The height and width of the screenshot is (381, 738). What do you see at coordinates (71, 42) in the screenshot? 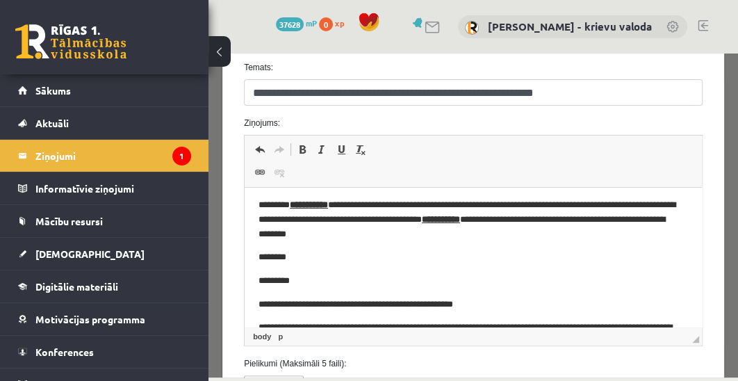
I see `a: Rīgas 1. Tālmācības vidusskola` at bounding box center [71, 42].